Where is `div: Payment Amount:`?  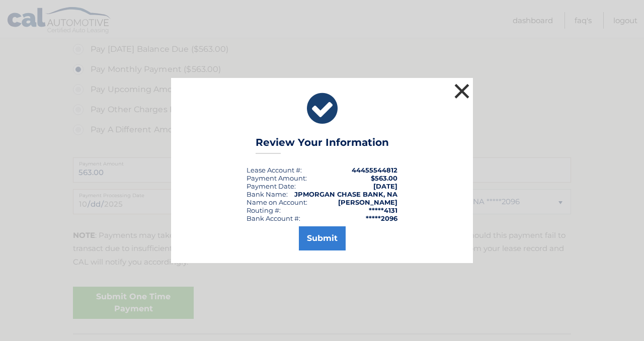
div: Payment Amount: is located at coordinates (277, 178).